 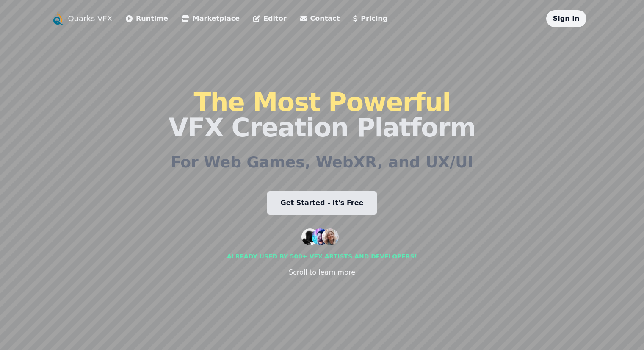 I want to click on h1: VFX Creation Platform, so click(x=322, y=115).